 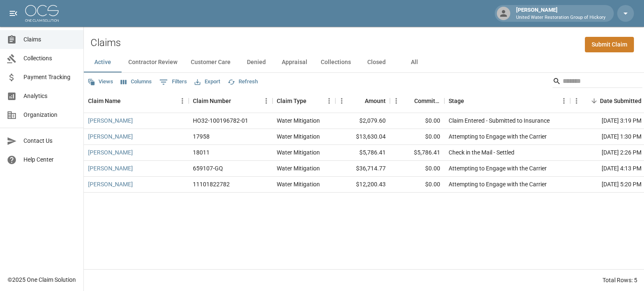 What do you see at coordinates (136, 82) in the screenshot?
I see `button: Select columns` at bounding box center [136, 82].